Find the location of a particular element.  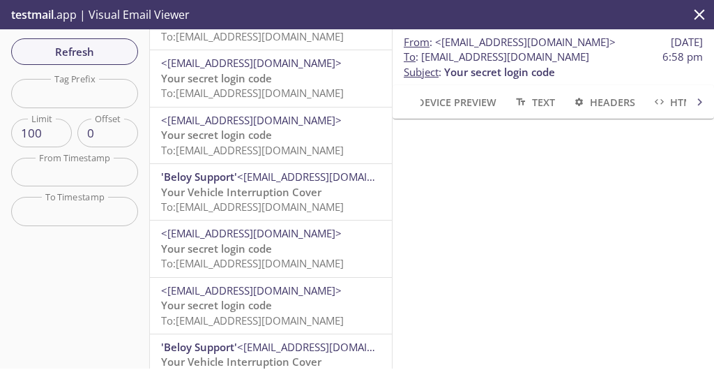

span: 6:58 pm is located at coordinates (683, 56).